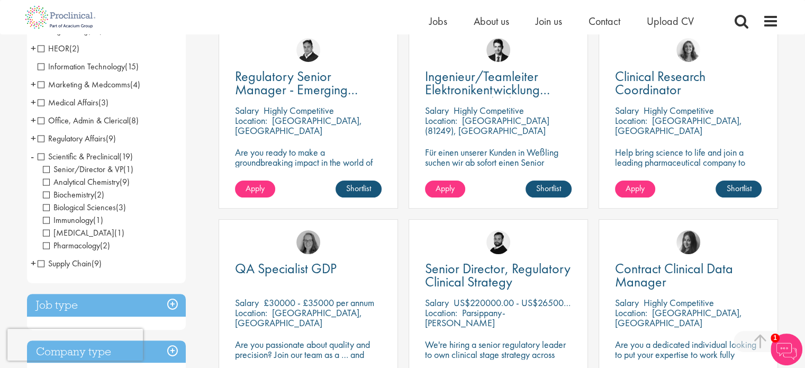 The image size is (805, 368). What do you see at coordinates (308, 242) in the screenshot?
I see `a: Ingrid Aymes` at bounding box center [308, 242].